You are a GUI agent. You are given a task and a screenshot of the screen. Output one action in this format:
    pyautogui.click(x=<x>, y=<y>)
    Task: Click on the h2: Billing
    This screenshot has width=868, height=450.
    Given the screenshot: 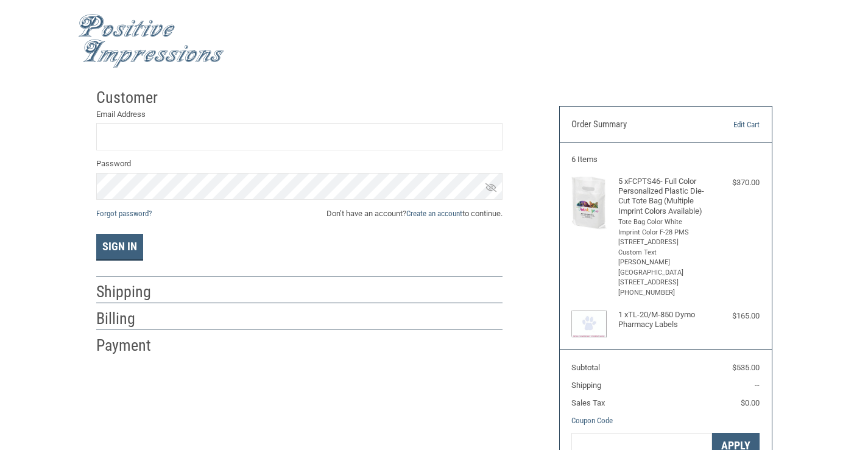 What is the action you would take?
    pyautogui.click(x=132, y=318)
    